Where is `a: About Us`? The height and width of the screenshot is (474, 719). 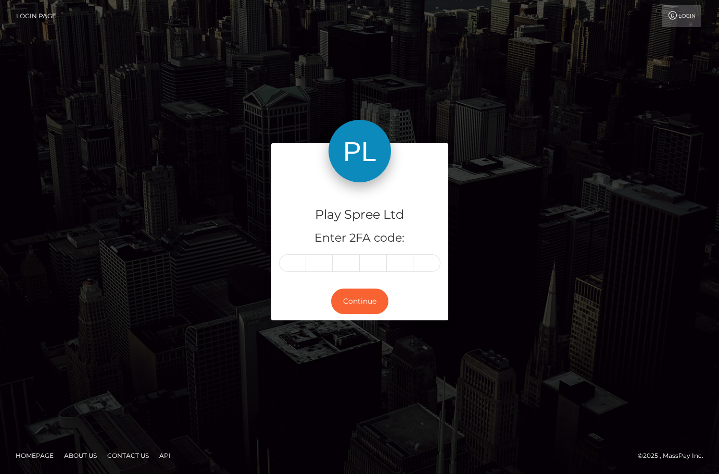
a: About Us is located at coordinates (80, 455).